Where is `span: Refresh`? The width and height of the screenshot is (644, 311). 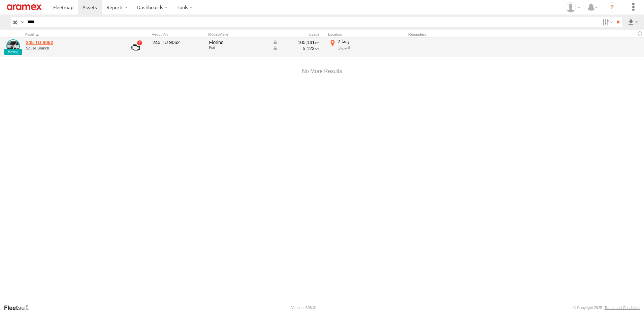 span: Refresh is located at coordinates (640, 33).